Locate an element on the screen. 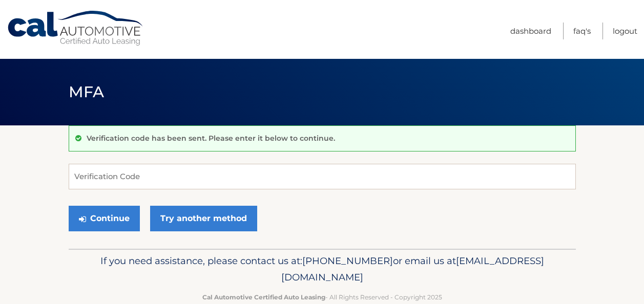 This screenshot has width=644, height=304. a: Cal Automotive is located at coordinates (76, 28).